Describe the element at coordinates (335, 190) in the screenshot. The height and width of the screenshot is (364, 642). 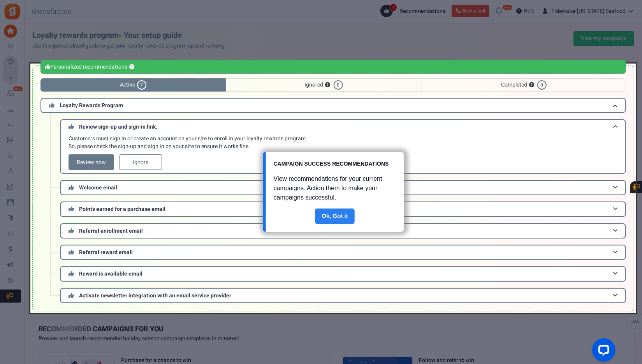
I see `div: View recommendations for your current campaigns. Action them to make your campaigns successful.` at that location.